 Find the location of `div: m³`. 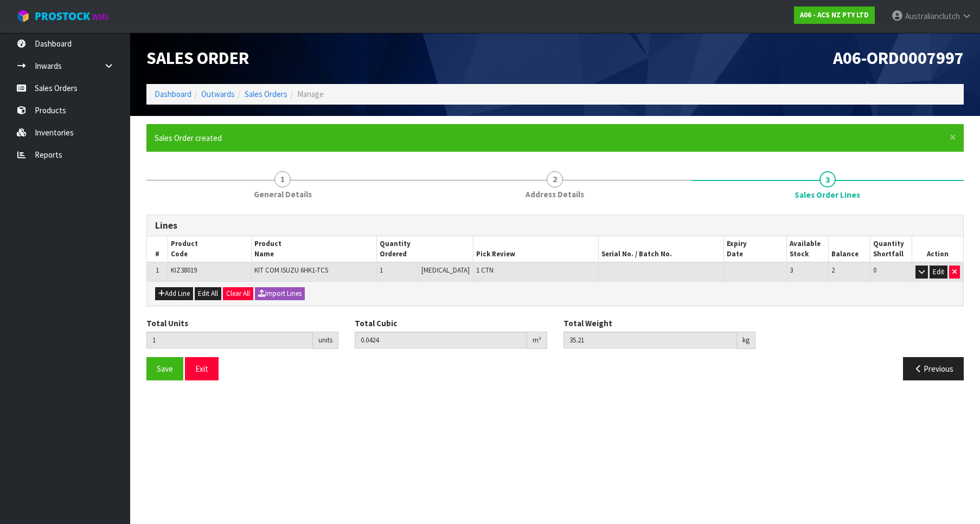

div: m³ is located at coordinates (537, 341).